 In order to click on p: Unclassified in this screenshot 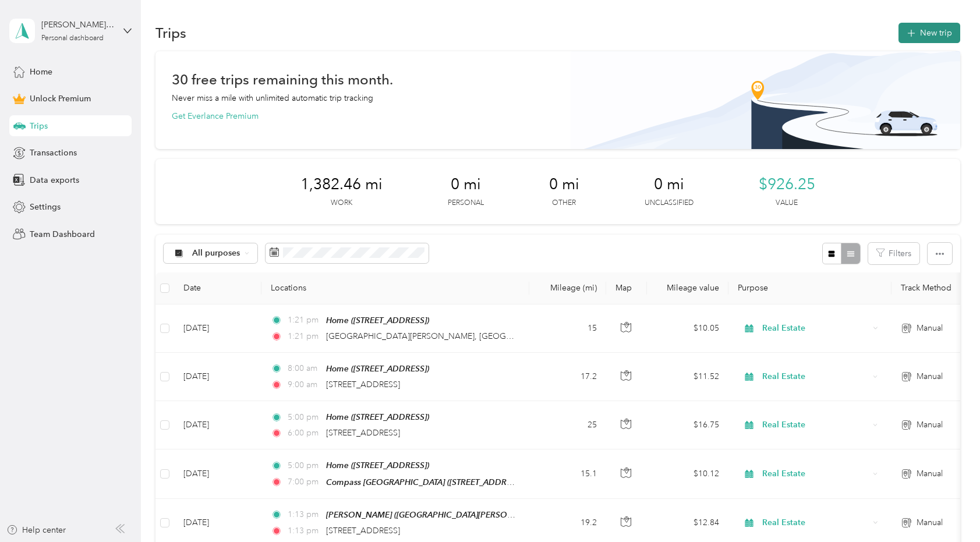, I will do `click(669, 203)`.